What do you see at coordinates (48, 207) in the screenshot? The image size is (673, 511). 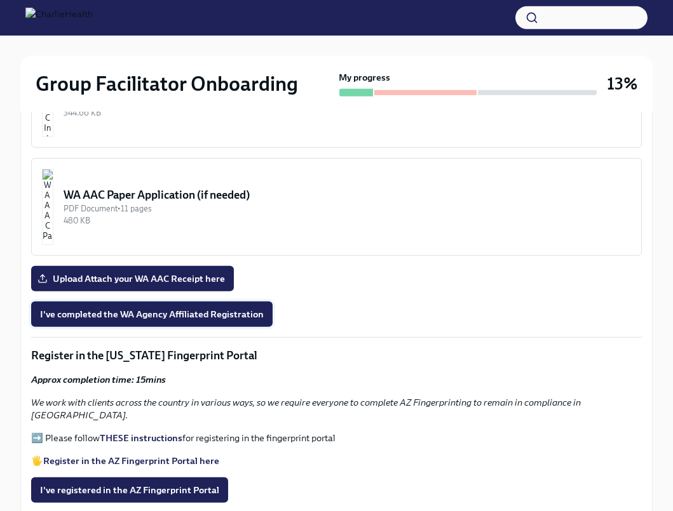 I see `img: WA AAC Paper Application (if needed)` at bounding box center [48, 207].